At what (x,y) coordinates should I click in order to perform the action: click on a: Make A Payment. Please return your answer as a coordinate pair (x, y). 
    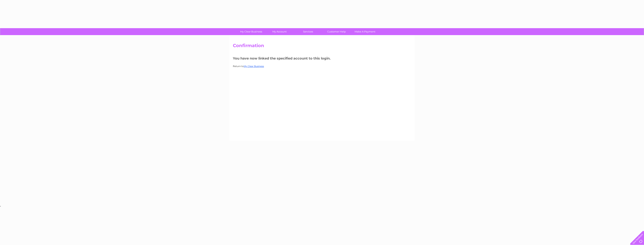
    Looking at the image, I should click on (365, 31).